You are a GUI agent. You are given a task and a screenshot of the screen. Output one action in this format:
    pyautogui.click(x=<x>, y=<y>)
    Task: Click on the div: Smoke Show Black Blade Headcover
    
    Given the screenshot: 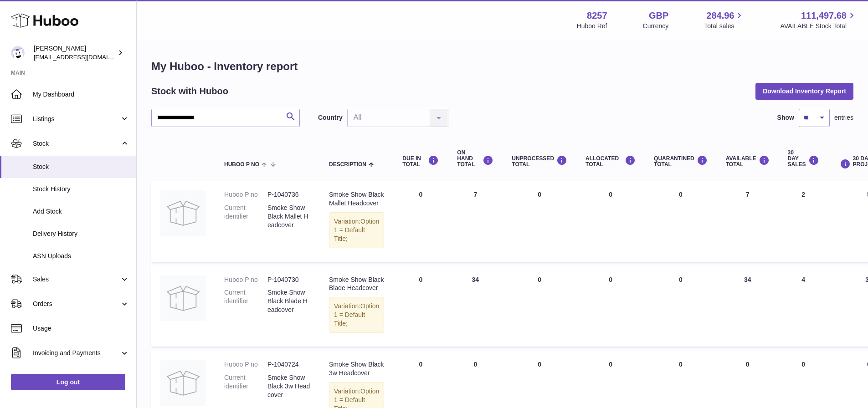 What is the action you would take?
    pyautogui.click(x=356, y=284)
    